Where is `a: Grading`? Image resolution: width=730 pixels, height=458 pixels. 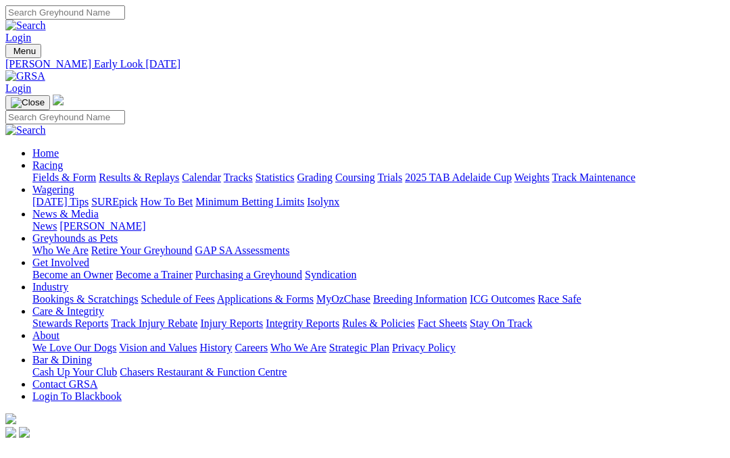 a: Grading is located at coordinates (315, 177).